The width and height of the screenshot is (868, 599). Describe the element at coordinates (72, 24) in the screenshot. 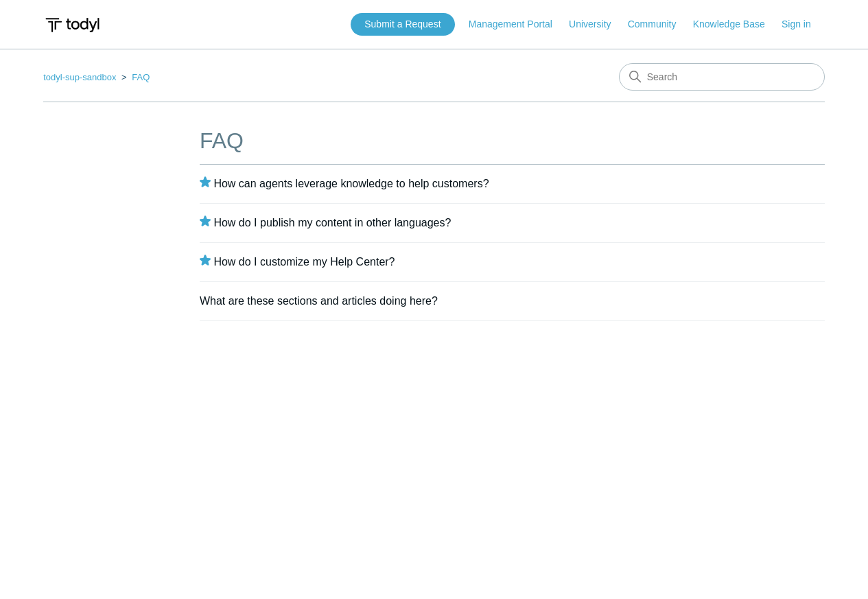

I see `img: todyl-sup-sandbox Help Center home page` at that location.